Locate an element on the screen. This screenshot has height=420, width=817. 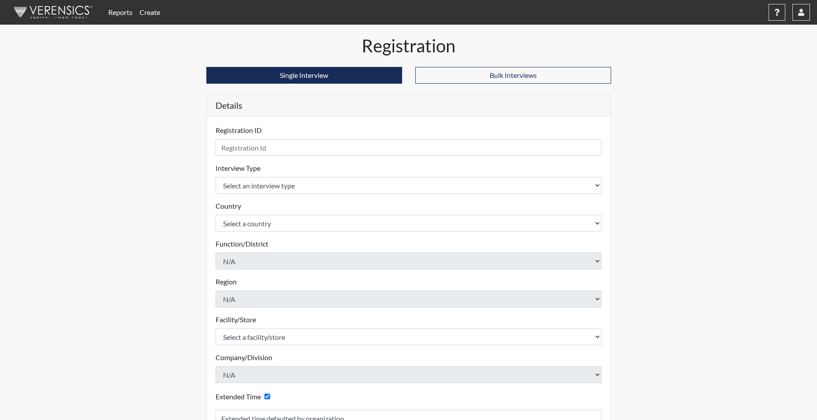
button: Single Interview is located at coordinates (304, 75).